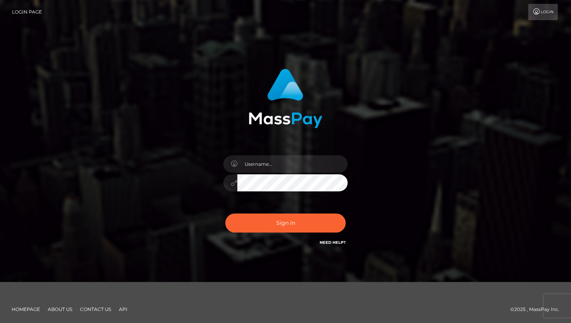 The height and width of the screenshot is (323, 571). Describe the element at coordinates (60, 309) in the screenshot. I see `a: About Us` at that location.